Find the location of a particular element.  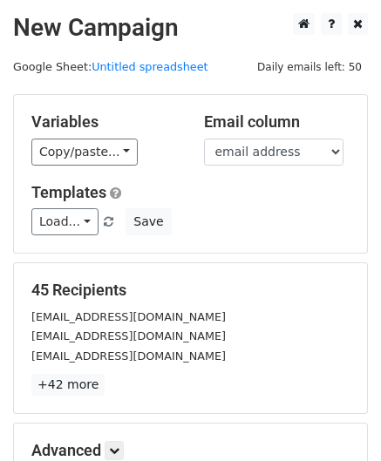

small: Google Sheet: is located at coordinates (111, 66).